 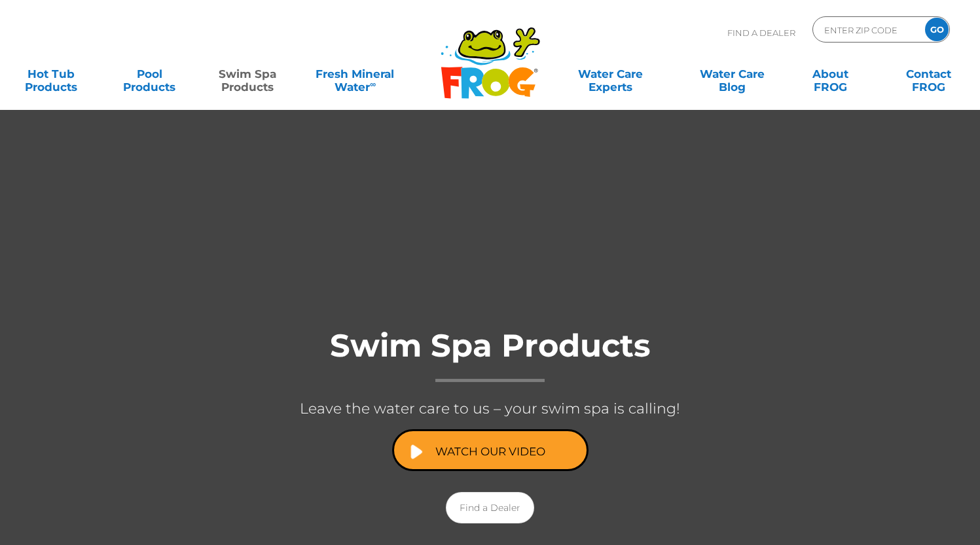 What do you see at coordinates (51, 74) in the screenshot?
I see `a: Hot TubProducts` at bounding box center [51, 74].